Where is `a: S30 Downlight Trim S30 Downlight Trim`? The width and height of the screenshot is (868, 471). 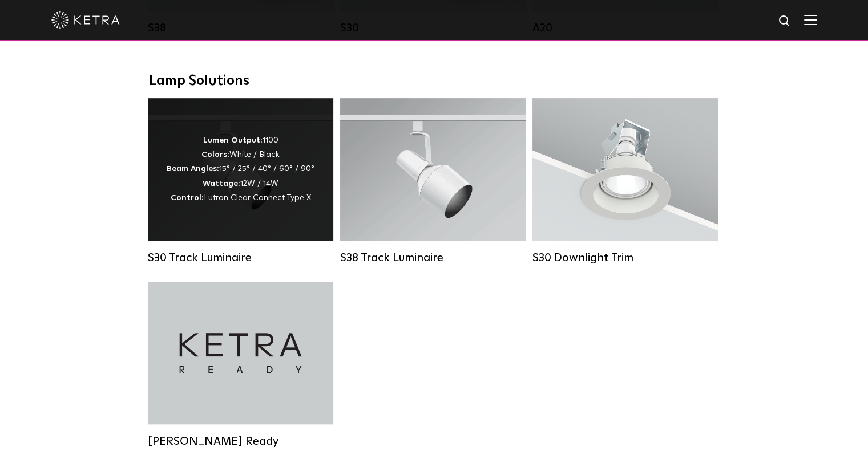
a: S30 Downlight Trim S30 Downlight Trim is located at coordinates (625, 181).